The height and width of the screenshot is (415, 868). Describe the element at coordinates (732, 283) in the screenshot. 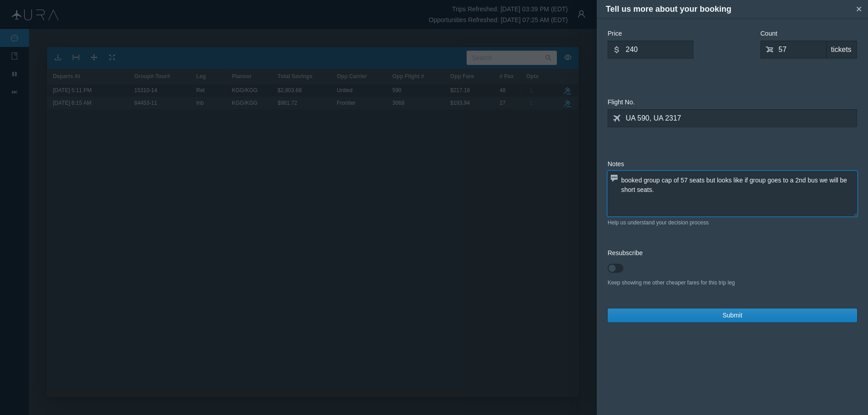

I see `div: Keep showing me other cheaper fares for this trip leg` at that location.